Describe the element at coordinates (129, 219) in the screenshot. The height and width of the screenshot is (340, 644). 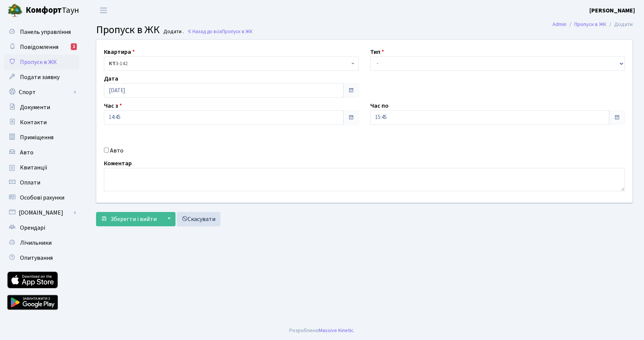
I see `button: Зберегти і вийти` at that location.